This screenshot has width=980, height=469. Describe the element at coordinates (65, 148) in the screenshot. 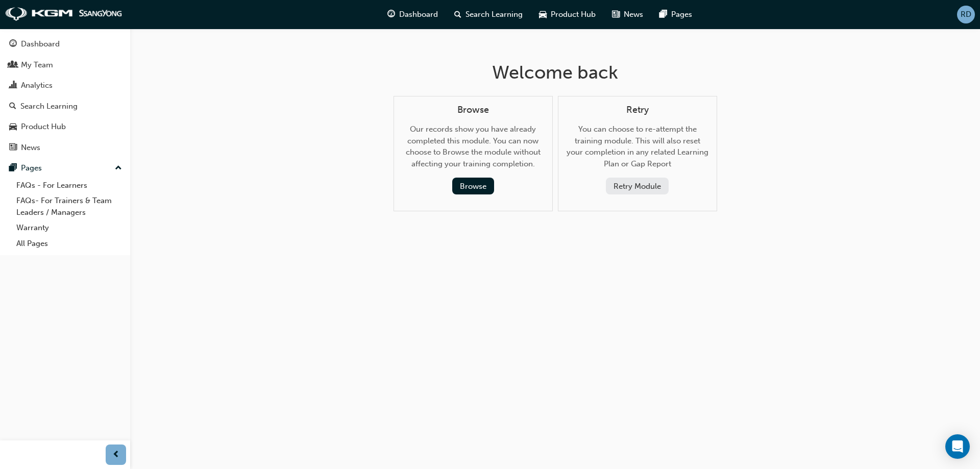

I see `a: News` at that location.